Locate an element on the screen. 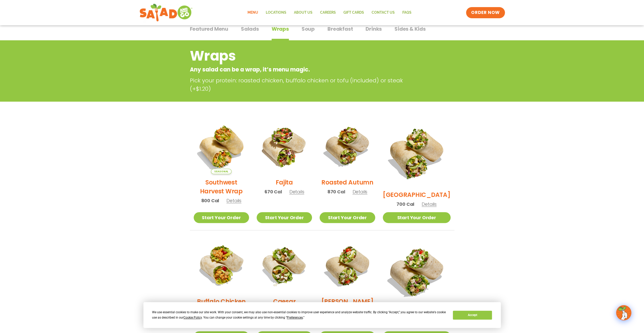 The width and height of the screenshot is (644, 333). span: Sides & Kids is located at coordinates (410, 29).